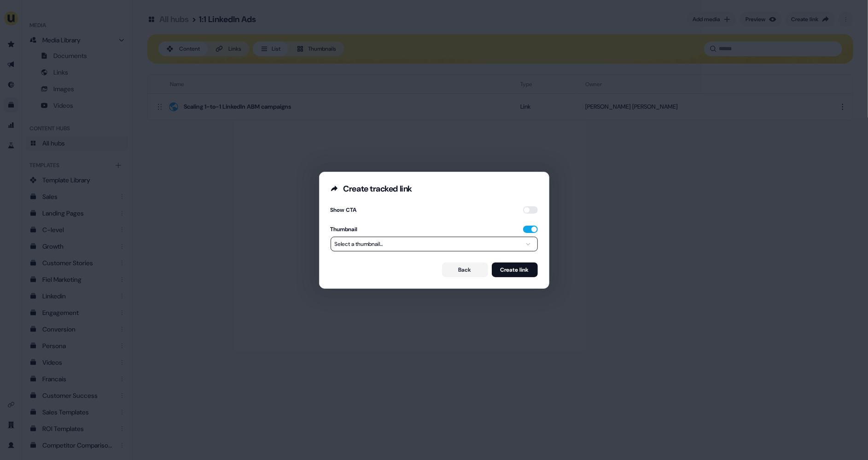 The image size is (868, 460). Describe the element at coordinates (359, 244) in the screenshot. I see `div: Select a thumbnail...` at that location.